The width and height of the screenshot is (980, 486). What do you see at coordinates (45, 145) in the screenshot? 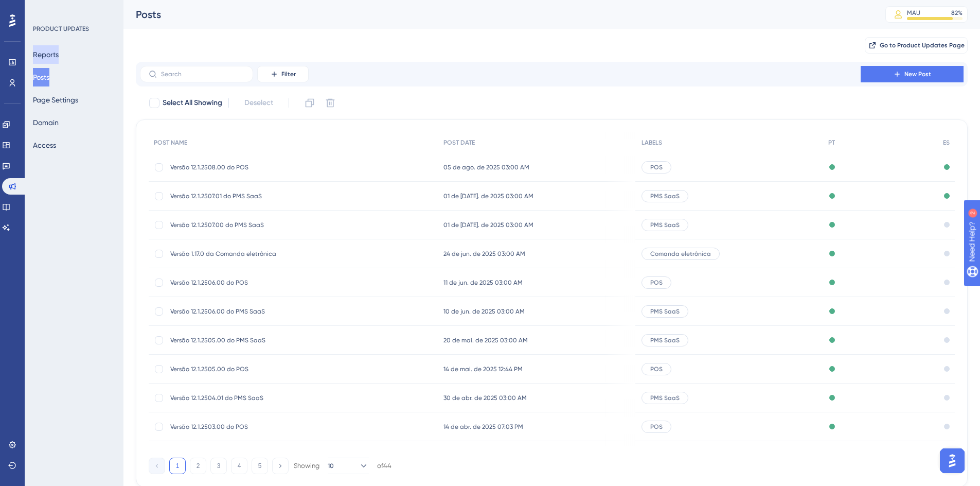
I see `button: Access` at bounding box center [45, 145].